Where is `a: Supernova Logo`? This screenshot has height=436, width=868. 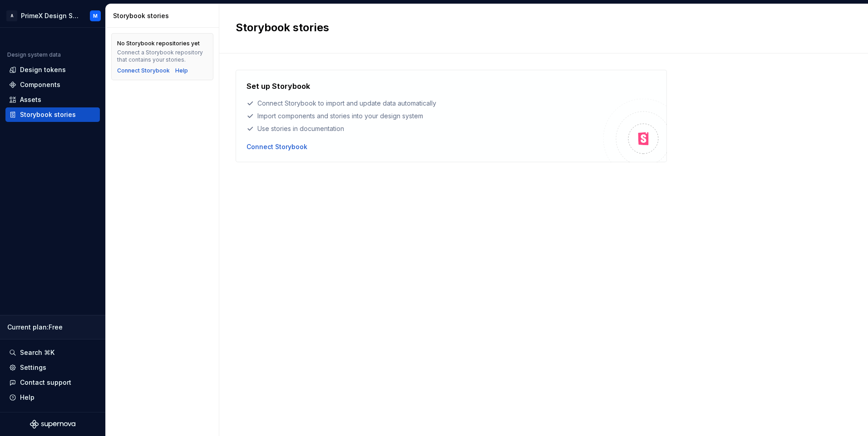 a: Supernova Logo is located at coordinates (53, 424).